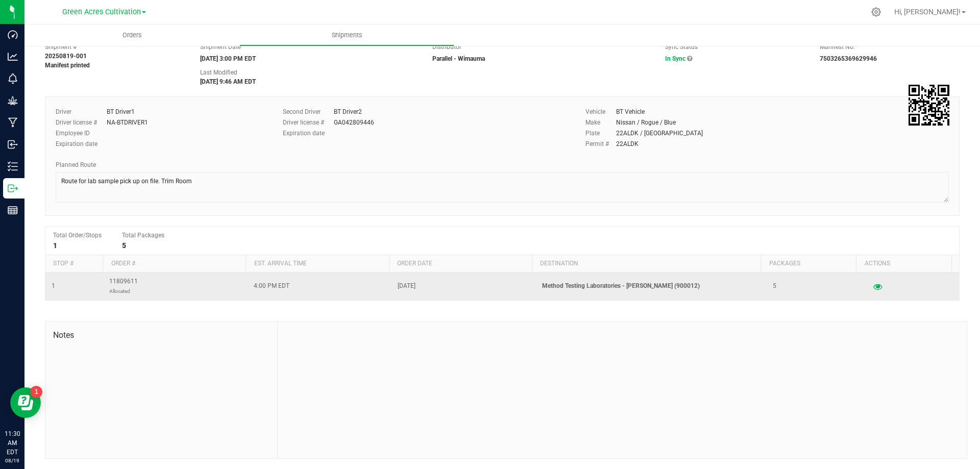 The image size is (980, 469). I want to click on strong: 5, so click(124, 246).